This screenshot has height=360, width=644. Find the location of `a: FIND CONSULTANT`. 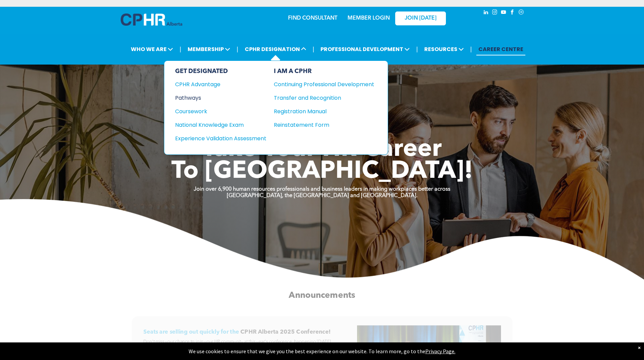

a: FIND CONSULTANT is located at coordinates (313, 19).